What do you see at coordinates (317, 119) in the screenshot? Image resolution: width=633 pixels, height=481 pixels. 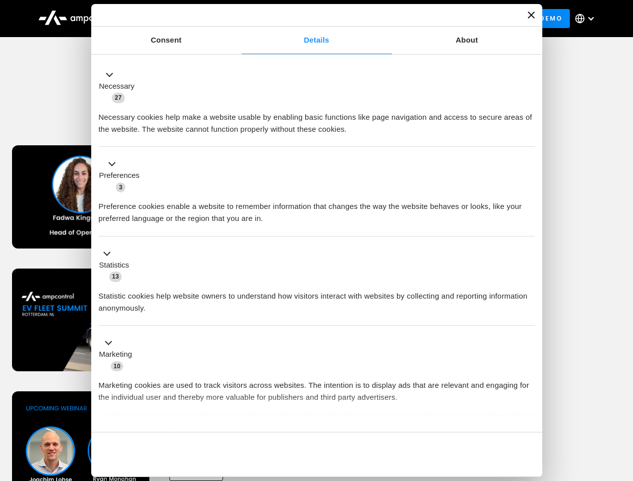 I see `div: Necessary cookies help make a website usable by enabling basic functions like page navigation and...` at bounding box center [317, 119].